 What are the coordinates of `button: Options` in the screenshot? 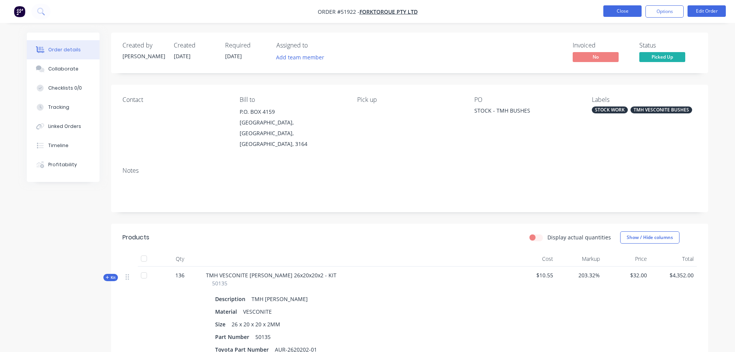 It's located at (665, 11).